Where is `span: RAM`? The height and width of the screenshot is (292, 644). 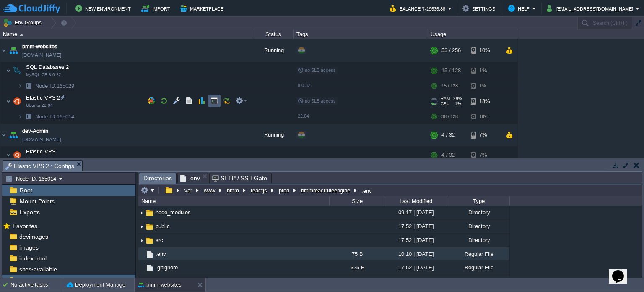 span: RAM is located at coordinates (446, 99).